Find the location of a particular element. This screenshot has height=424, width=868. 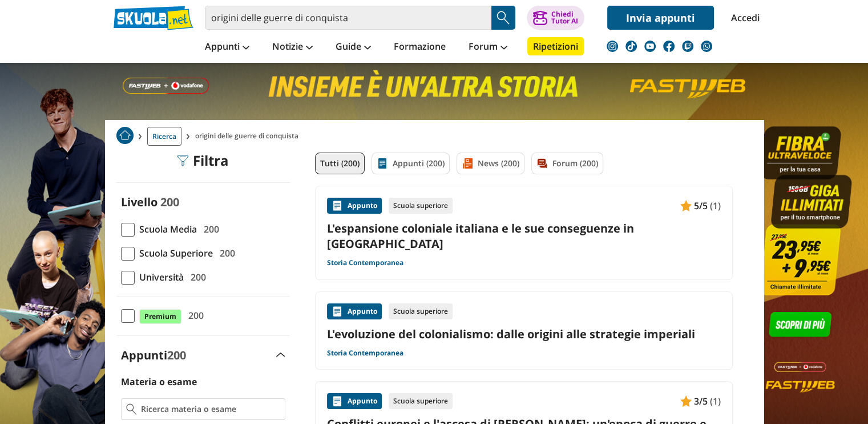

span: Scuola Superiore is located at coordinates (174, 253).